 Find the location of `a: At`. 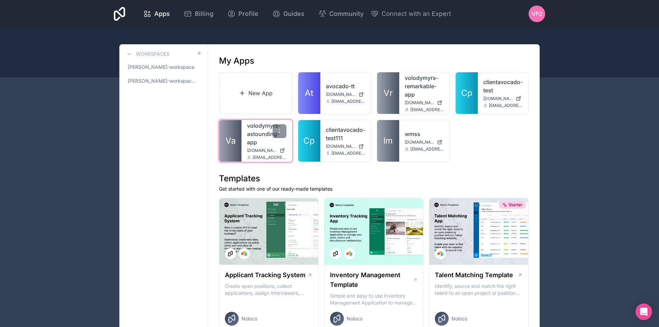

a: At is located at coordinates (309, 93).